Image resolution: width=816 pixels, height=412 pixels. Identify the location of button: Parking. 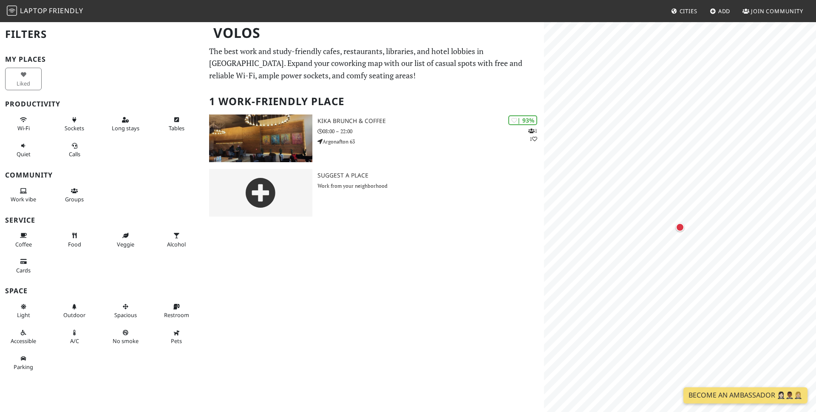
(23, 362).